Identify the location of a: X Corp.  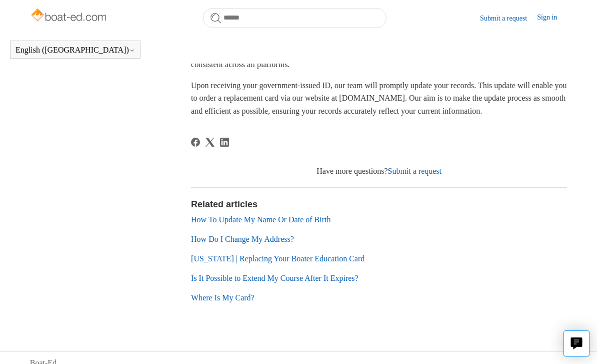
(210, 142).